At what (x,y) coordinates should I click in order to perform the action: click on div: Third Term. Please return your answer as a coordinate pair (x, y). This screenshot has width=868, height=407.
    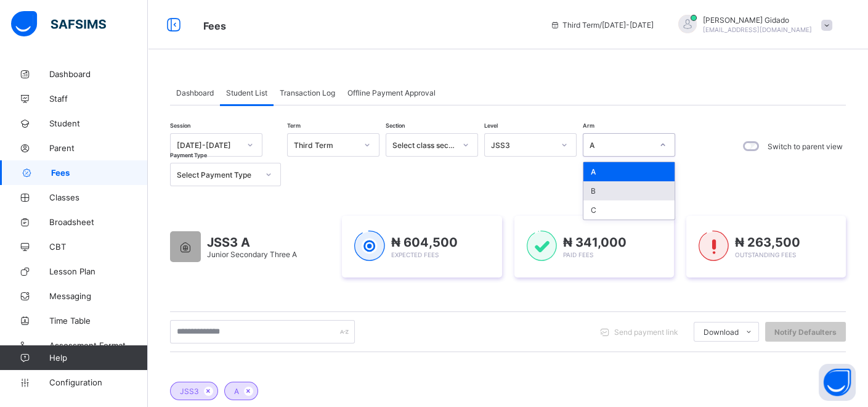
    Looking at the image, I should click on (325, 145).